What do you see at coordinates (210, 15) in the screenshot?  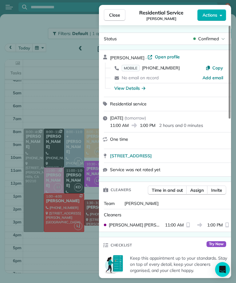 I see `span: Actions` at bounding box center [210, 15].